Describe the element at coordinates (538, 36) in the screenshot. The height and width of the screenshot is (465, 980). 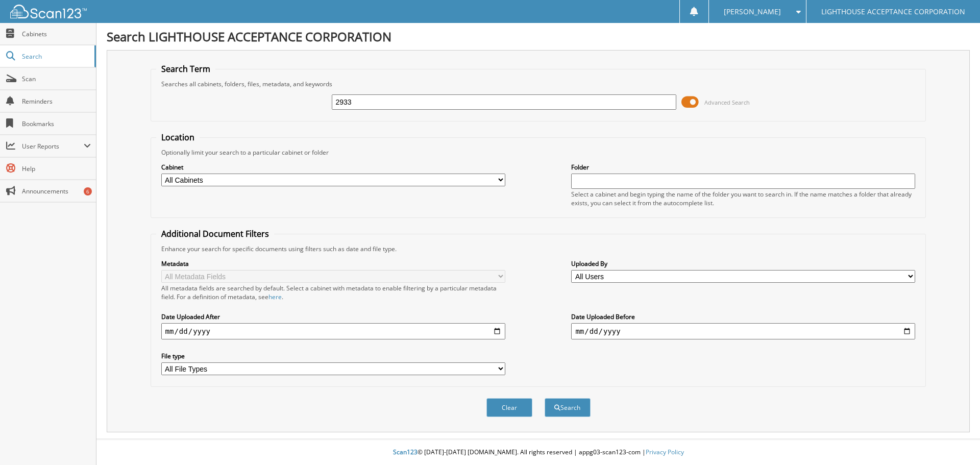
I see `h1: Search LIGHTHOUSE ACCEPTANCE CORPORATION` at that location.